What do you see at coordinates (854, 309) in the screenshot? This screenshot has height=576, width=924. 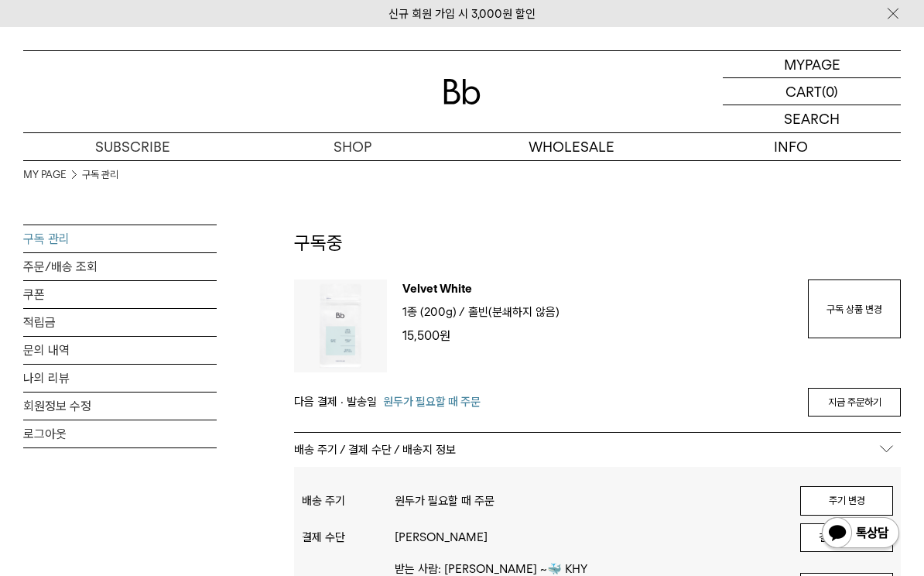 I see `a: 구독 상품 변경` at bounding box center [854, 309].